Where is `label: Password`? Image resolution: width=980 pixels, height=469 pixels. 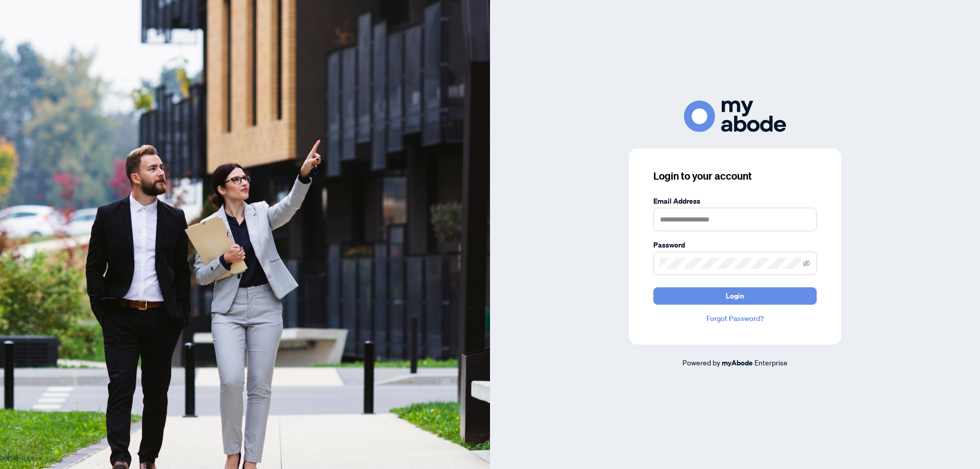
label: Password is located at coordinates (735, 245).